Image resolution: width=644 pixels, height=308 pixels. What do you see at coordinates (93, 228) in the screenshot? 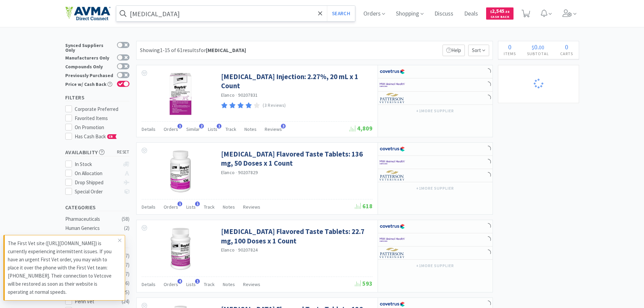
I see `div: Human Generics` at bounding box center [93, 228].